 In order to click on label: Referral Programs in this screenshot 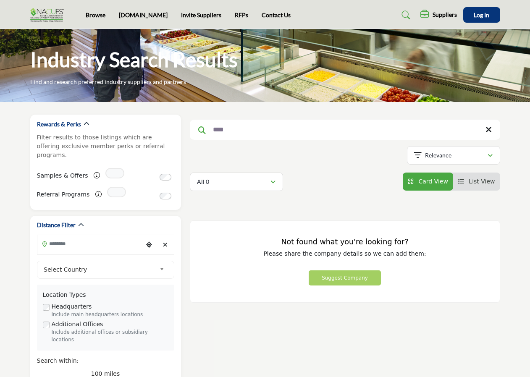, I will do `click(63, 195)`.